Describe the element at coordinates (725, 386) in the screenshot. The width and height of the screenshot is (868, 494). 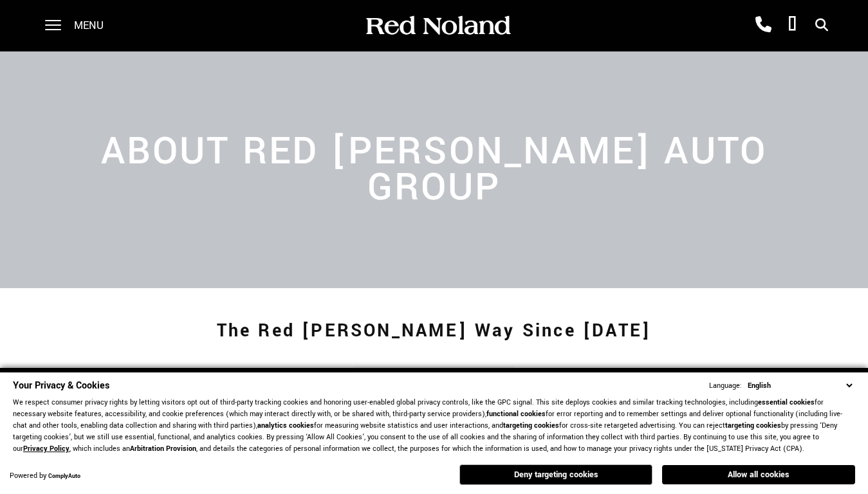
I see `div: Language:` at that location.